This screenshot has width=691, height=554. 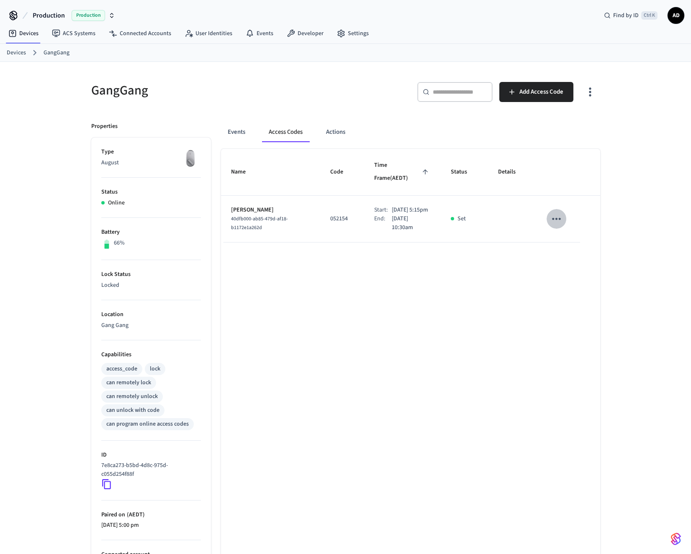 What do you see at coordinates (353, 33) in the screenshot?
I see `a: Settings` at bounding box center [353, 33].